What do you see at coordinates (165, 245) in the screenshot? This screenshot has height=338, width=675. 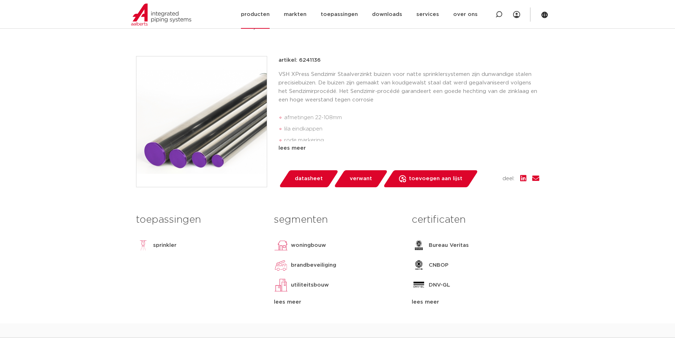 I see `p: sprinkler` at bounding box center [165, 245].